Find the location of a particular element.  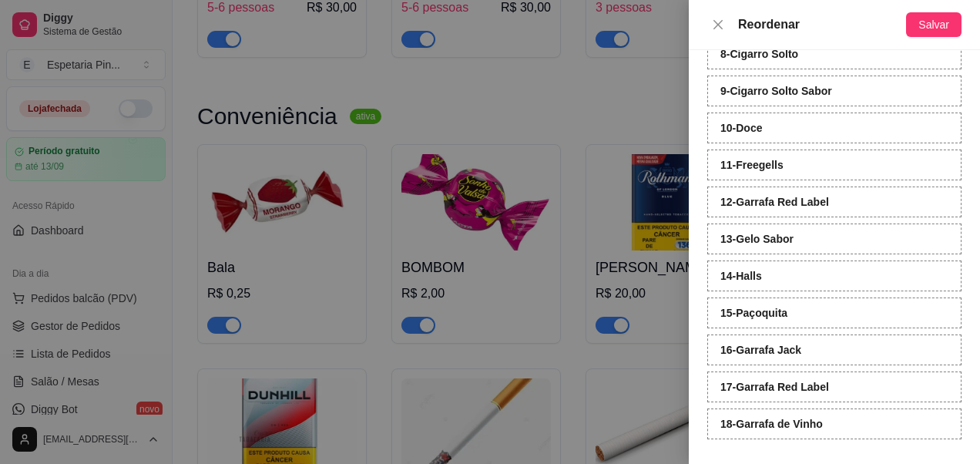

div: Reordenar is located at coordinates (822, 25).